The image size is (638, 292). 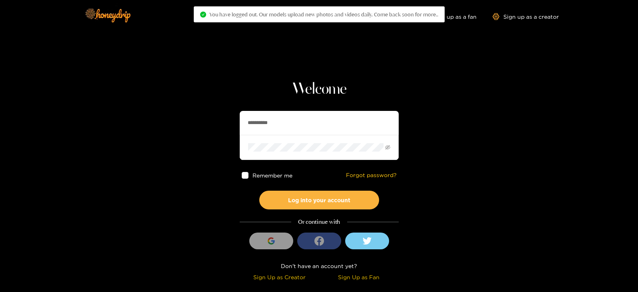 What do you see at coordinates (449, 16) in the screenshot?
I see `a: Sign up as a fan` at bounding box center [449, 16].